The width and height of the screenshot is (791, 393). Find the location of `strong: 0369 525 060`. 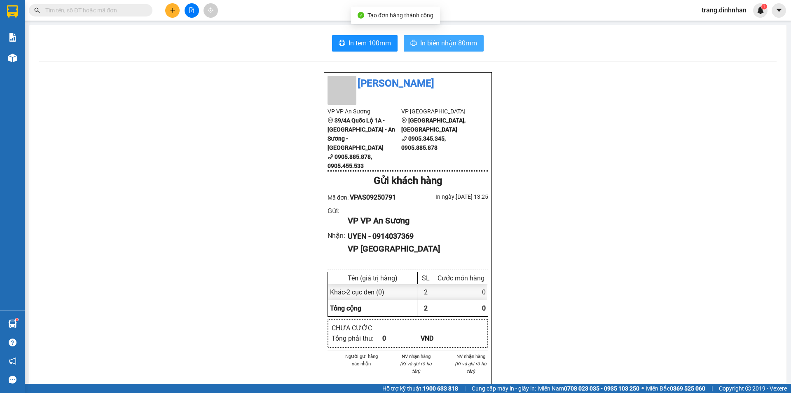

strong: 0369 525 060 is located at coordinates (688, 388).